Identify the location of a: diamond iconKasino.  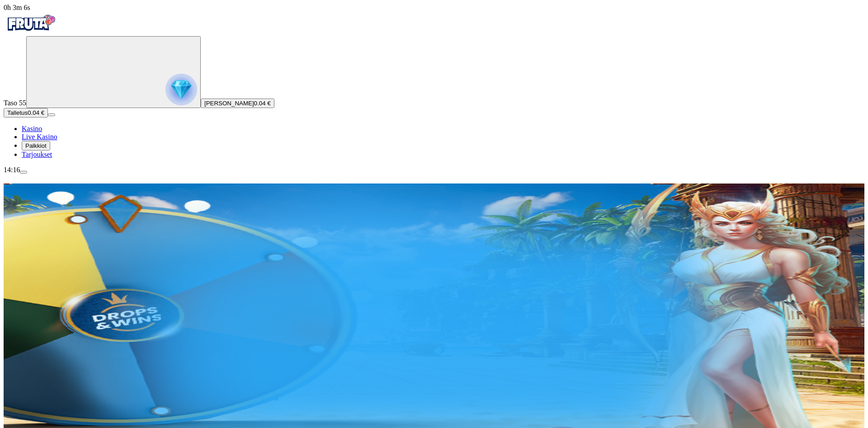
(32, 129).